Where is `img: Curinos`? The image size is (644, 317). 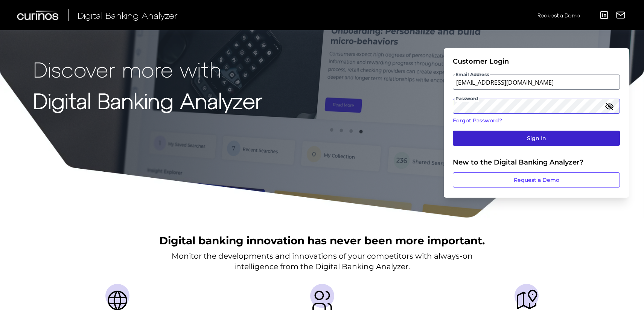
img: Curinos is located at coordinates (38, 15).